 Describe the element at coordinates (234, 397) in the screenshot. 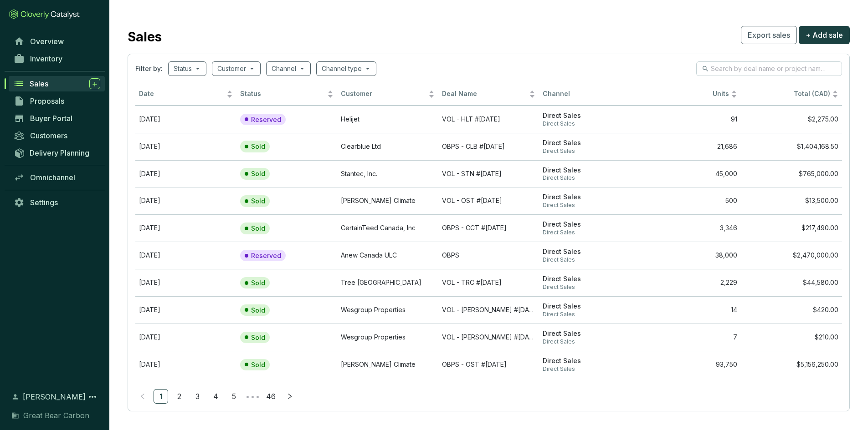

I see `li: 5` at that location.